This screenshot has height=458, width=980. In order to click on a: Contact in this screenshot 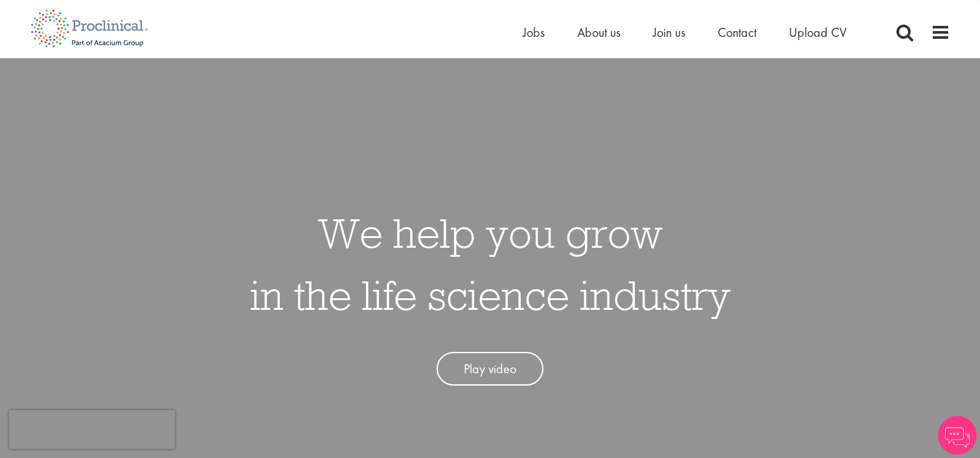, I will do `click(737, 32)`.